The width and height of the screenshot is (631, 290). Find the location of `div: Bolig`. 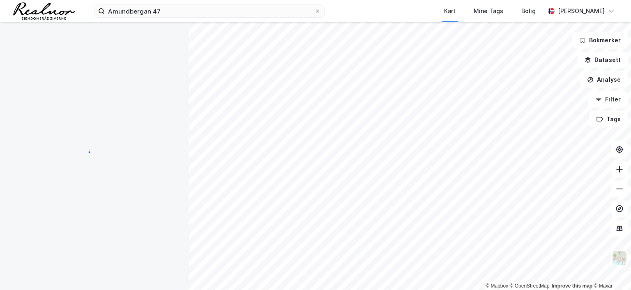

div: Bolig is located at coordinates (528, 11).